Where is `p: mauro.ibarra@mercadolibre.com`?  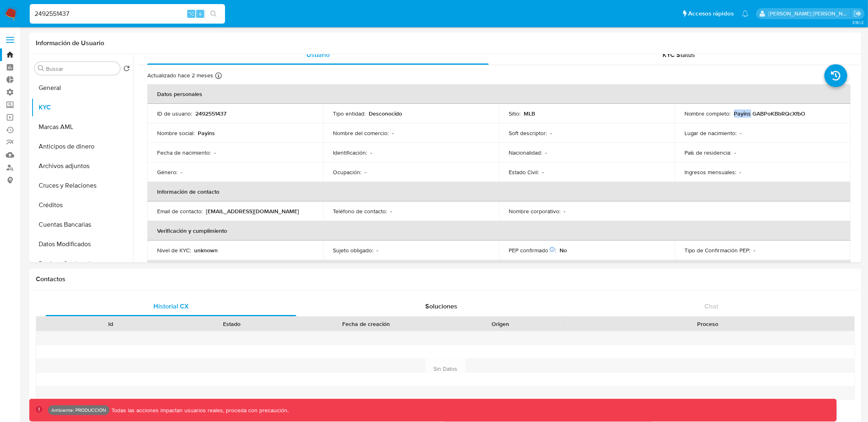 p: mauro.ibarra@mercadolibre.com is located at coordinates (810, 14).